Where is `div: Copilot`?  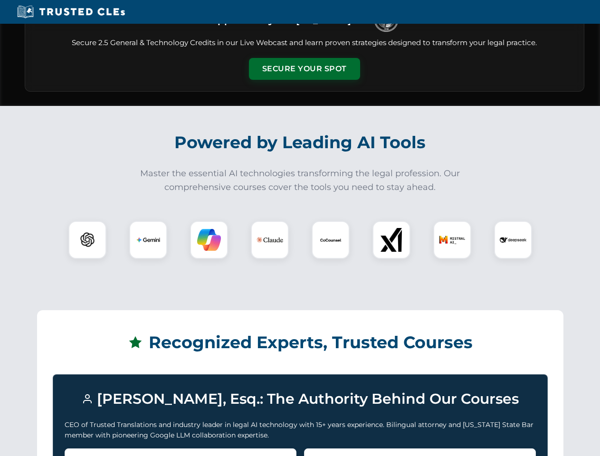 div: Copilot is located at coordinates (209, 240).